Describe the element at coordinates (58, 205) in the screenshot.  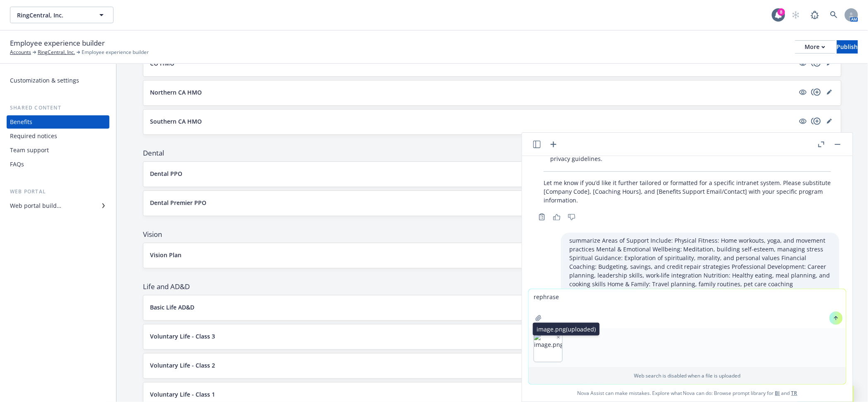
I see `a: Web portal builder` at that location.